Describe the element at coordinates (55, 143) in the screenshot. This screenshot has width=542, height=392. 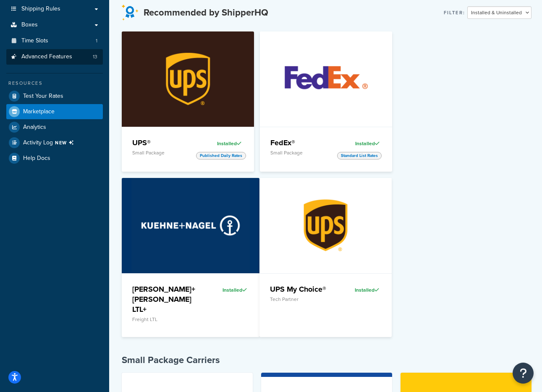
I see `a: Activity LogNEW` at that location.